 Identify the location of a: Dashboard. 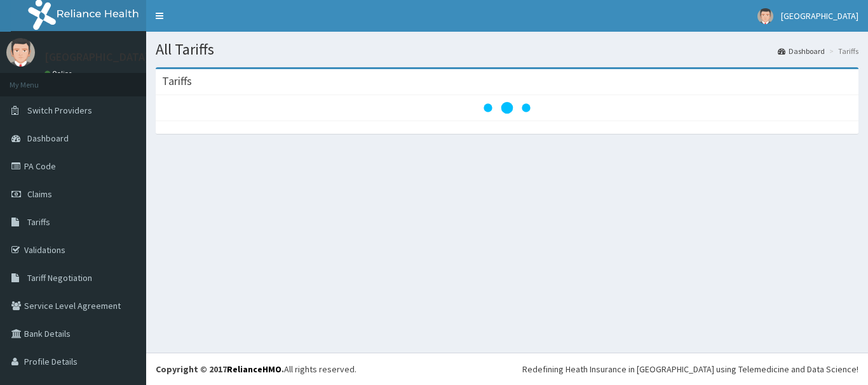
(801, 51).